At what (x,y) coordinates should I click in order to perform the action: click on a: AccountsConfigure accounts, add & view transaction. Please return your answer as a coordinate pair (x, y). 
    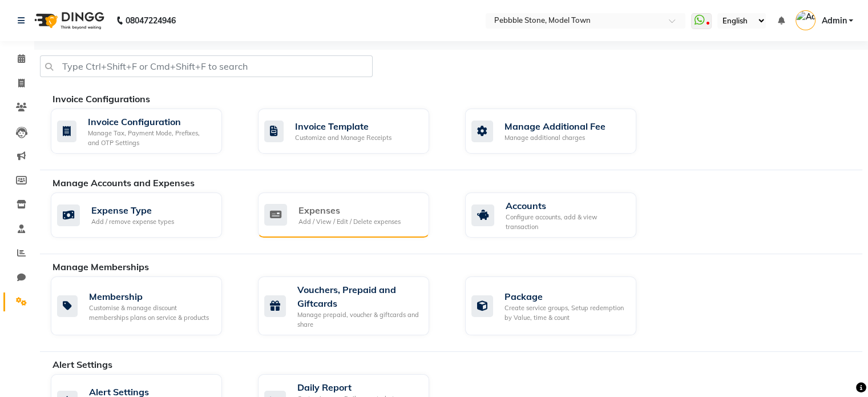
    Looking at the image, I should click on (560, 215).